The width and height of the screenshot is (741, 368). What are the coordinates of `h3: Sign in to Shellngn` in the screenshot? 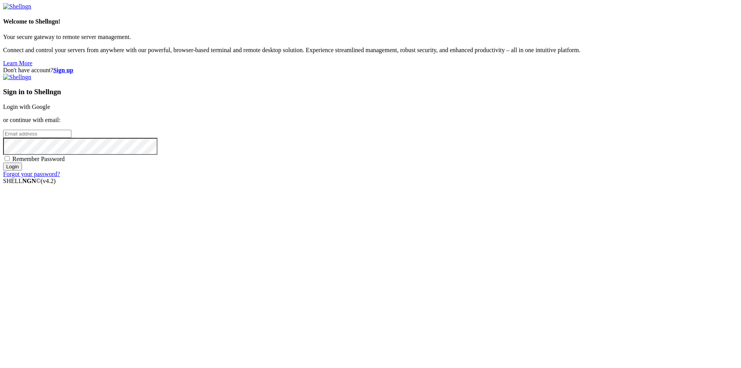 It's located at (370, 92).